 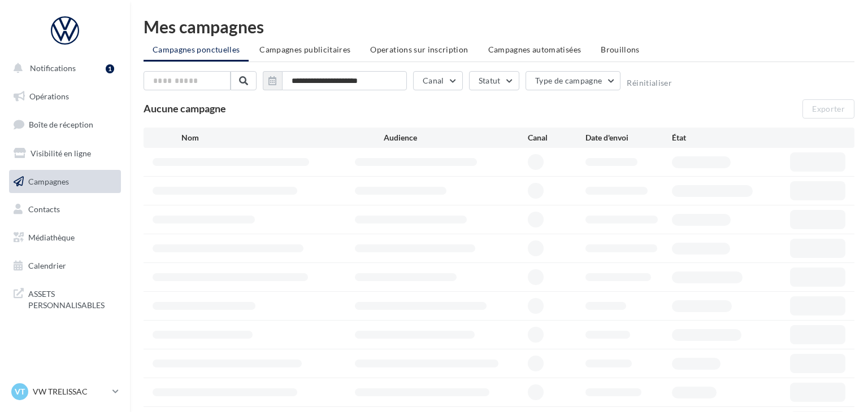 What do you see at coordinates (63, 69) in the screenshot?
I see `button: Notifications 1` at bounding box center [63, 69].